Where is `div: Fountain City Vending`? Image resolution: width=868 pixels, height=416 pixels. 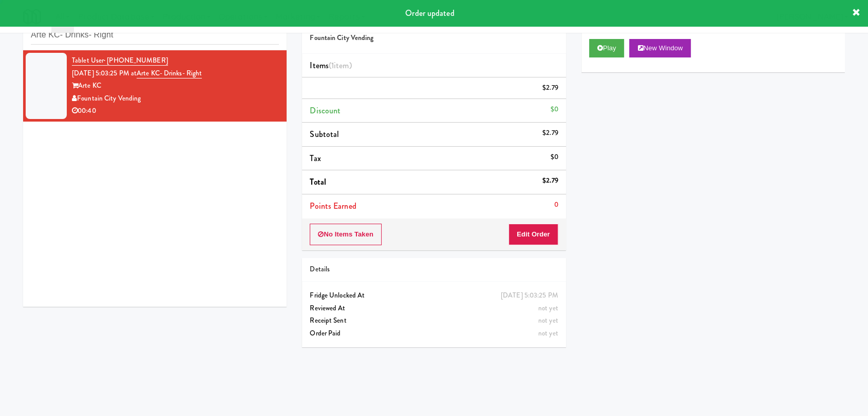
div: Fountain City Vending is located at coordinates (175, 98).